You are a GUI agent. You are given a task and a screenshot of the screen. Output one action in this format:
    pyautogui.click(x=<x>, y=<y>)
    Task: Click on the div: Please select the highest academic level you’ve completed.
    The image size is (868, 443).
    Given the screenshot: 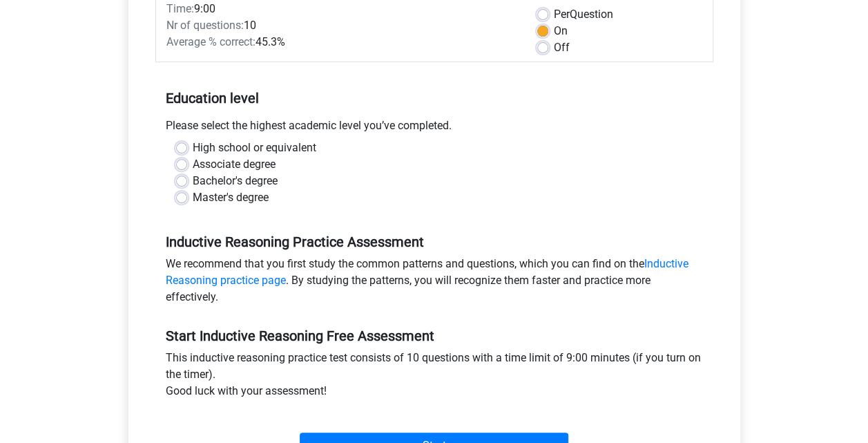 What is the action you would take?
    pyautogui.click(x=434, y=129)
    